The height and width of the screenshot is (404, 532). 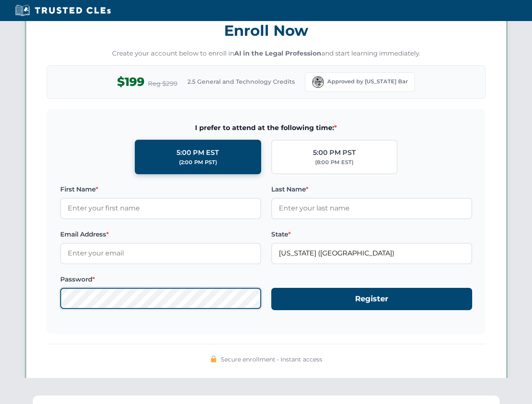 I want to click on h3: Enroll Now, so click(x=266, y=30).